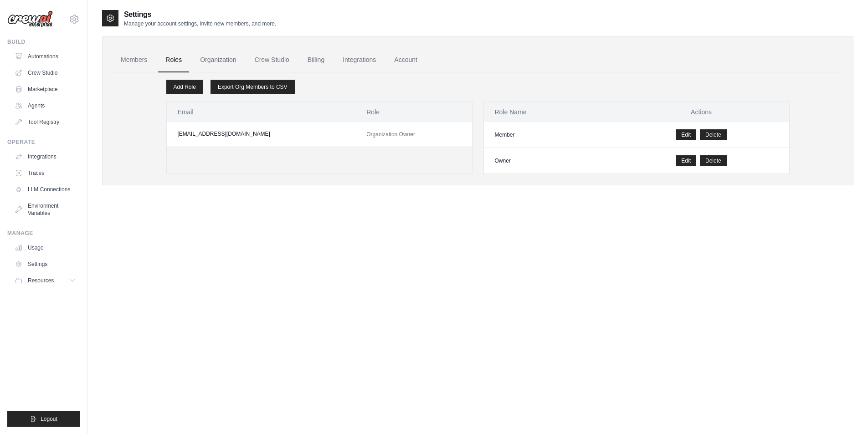 This screenshot has width=868, height=434. I want to click on a: Billing, so click(316, 60).